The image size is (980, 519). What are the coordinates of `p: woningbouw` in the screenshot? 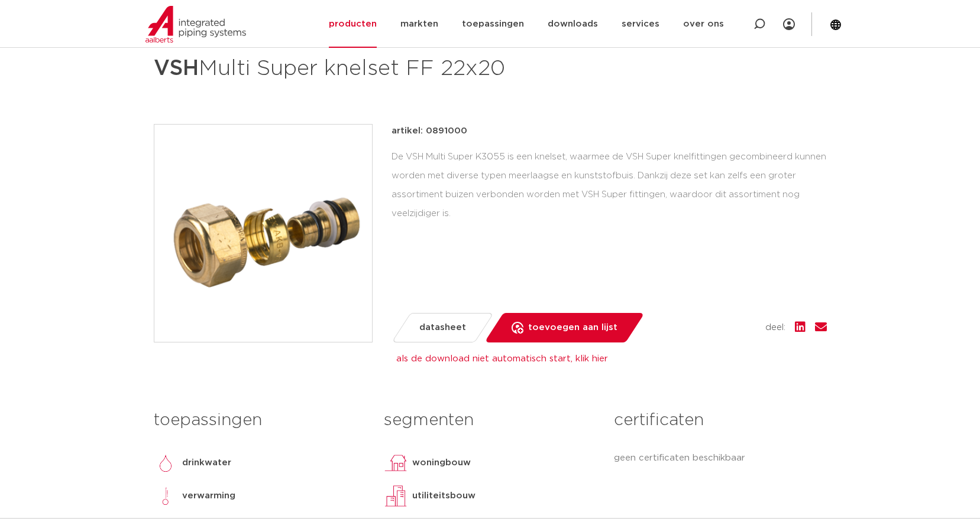 It's located at (441, 463).